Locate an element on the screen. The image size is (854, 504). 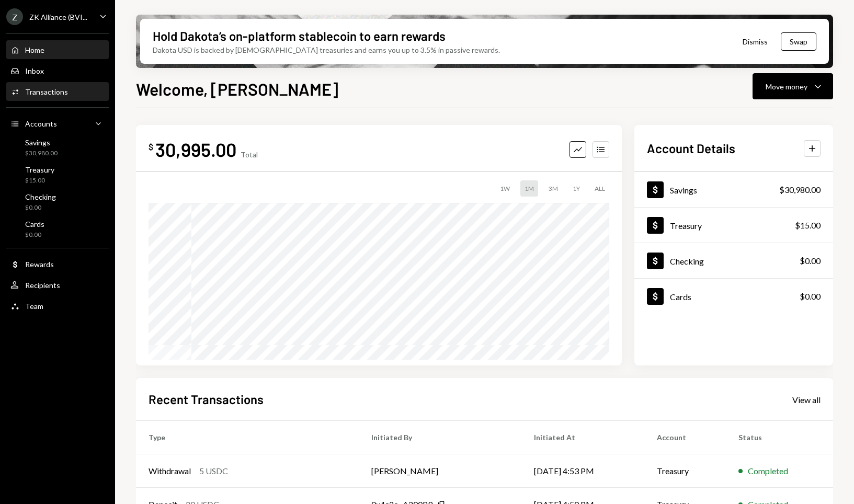
th: Initiated At is located at coordinates (583, 437).